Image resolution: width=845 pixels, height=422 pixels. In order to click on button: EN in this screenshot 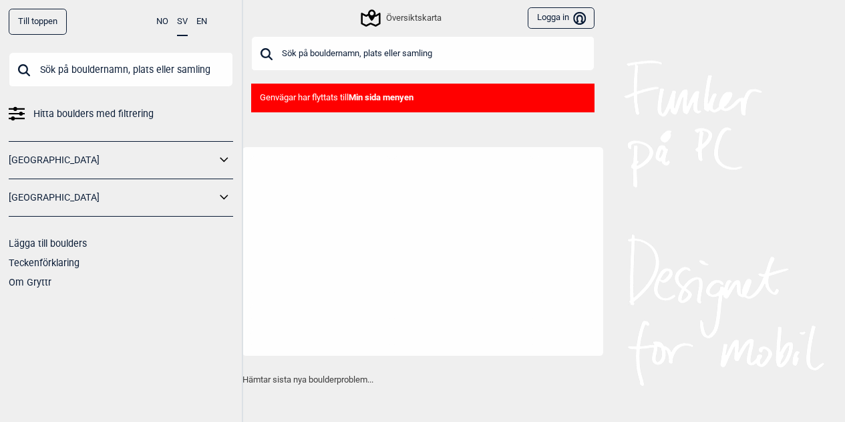, I will do `click(202, 21)`.